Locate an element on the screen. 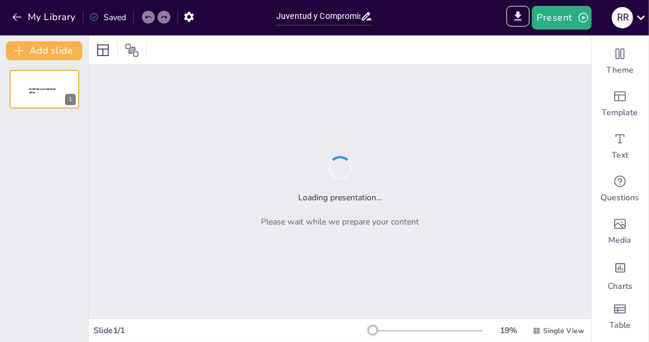 This screenshot has height=342, width=649. button: Present is located at coordinates (561, 18).